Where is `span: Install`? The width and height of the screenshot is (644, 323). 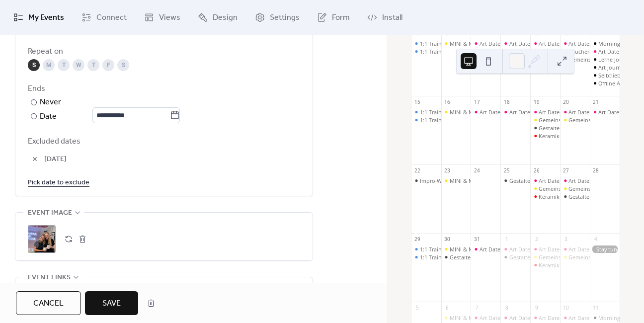
span: Install is located at coordinates (392, 18).